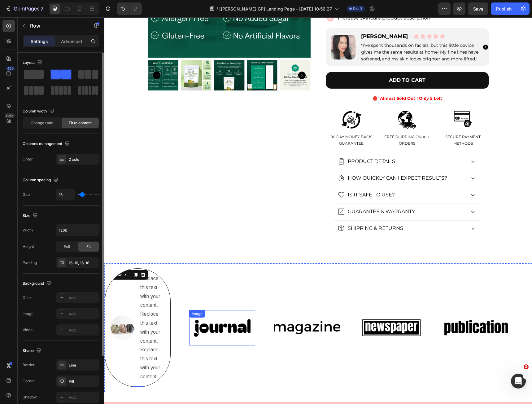 The width and height of the screenshot is (532, 404). Describe the element at coordinates (39, 41) in the screenshot. I see `p: Settings` at that location.